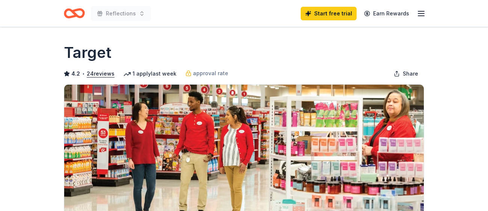  I want to click on button: Share, so click(406, 74).